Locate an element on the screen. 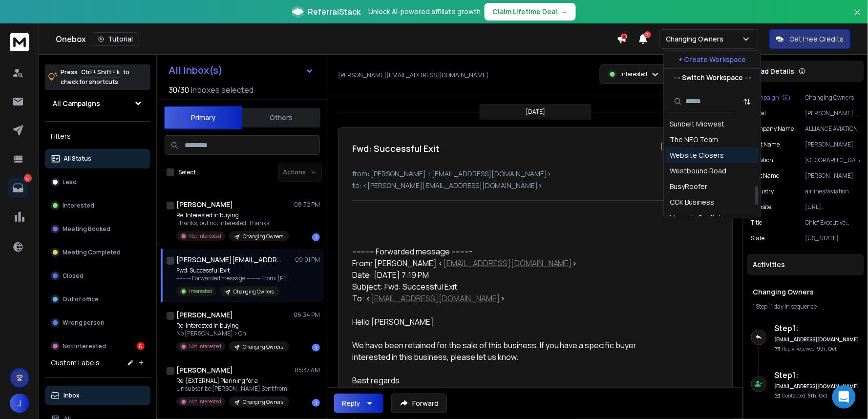 This screenshot has height=419, width=868. p: + Create Workspace is located at coordinates (713, 60).